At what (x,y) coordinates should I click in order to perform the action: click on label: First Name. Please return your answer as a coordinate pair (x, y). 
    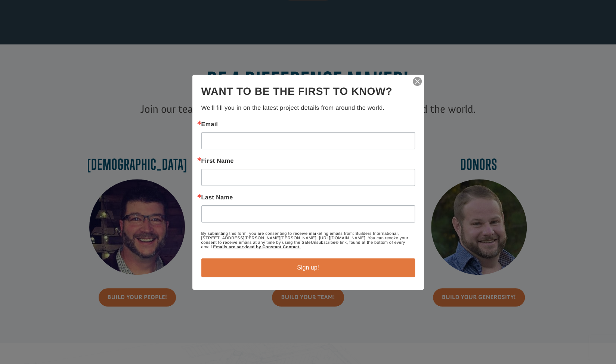
    Looking at the image, I should click on (308, 161).